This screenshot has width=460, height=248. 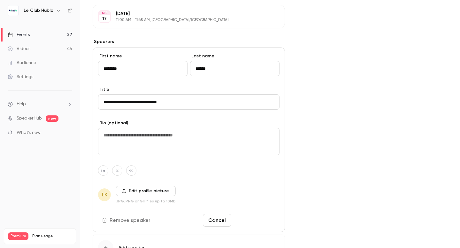 What do you see at coordinates (146, 201) in the screenshot?
I see `p: JPG, PNG or GIF files up to 10MB` at bounding box center [146, 201].